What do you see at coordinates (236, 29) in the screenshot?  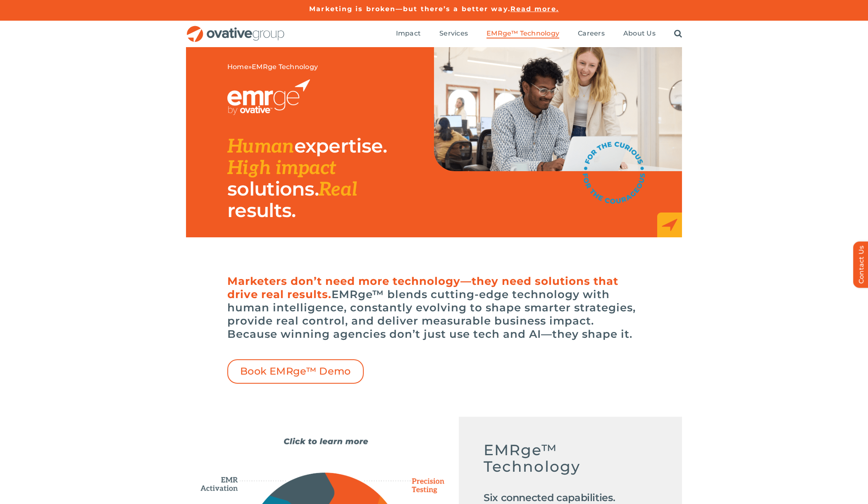 I see `a: OG_Full_horizontal_RGB` at bounding box center [236, 29].